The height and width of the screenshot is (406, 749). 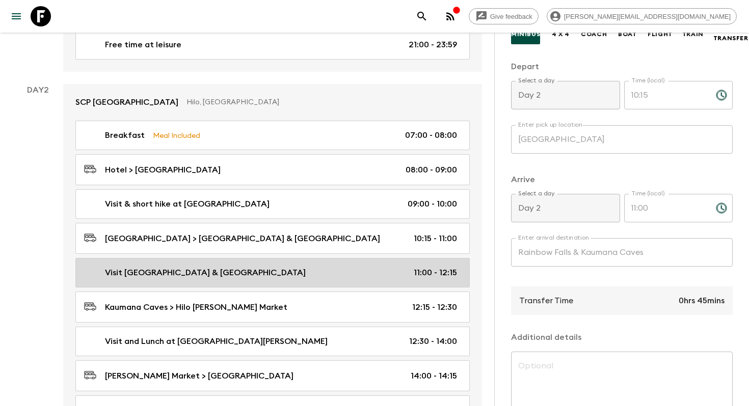 I want to click on p: Additional details, so click(x=621, y=338).